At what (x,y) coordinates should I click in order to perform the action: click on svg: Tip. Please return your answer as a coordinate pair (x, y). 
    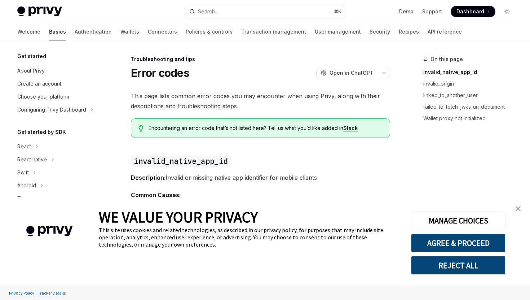
    Looking at the image, I should click on (141, 128).